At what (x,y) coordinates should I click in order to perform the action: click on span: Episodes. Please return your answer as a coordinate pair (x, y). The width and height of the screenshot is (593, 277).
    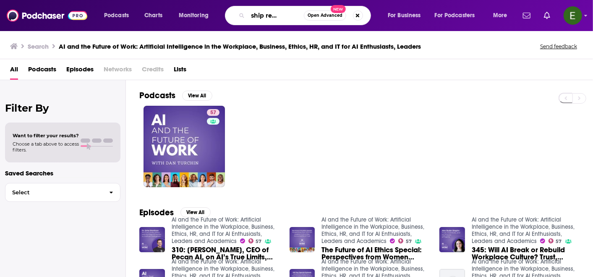
    Looking at the image, I should click on (80, 71).